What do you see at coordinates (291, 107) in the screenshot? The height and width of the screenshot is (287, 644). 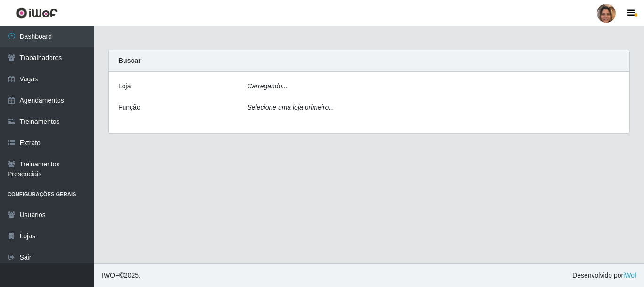 I see `i: Selecione uma loja primeiro...` at bounding box center [291, 107].